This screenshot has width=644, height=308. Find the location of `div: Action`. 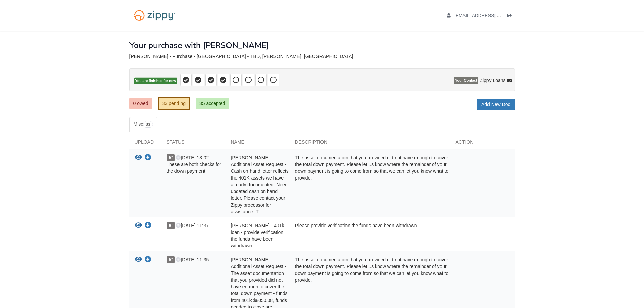

div: Action is located at coordinates (483, 144).